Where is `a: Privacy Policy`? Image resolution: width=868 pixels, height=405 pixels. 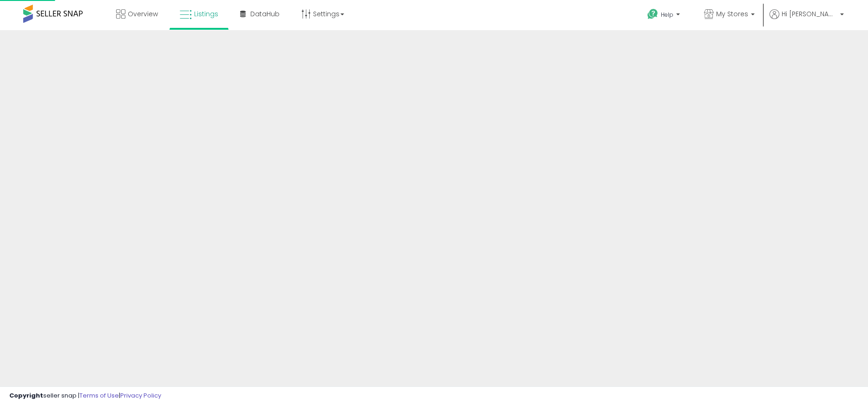
a: Privacy Policy is located at coordinates (141, 395).